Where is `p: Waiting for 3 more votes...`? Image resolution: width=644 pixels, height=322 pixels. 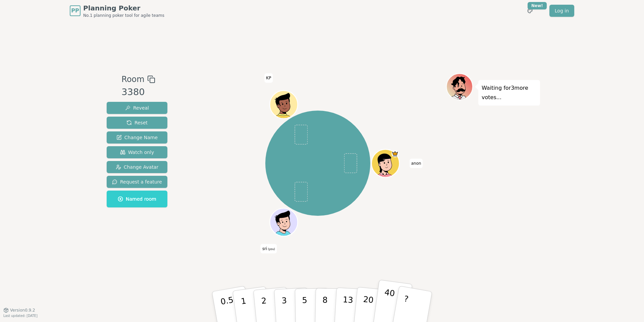 p: Waiting for 3 more votes... is located at coordinates (509, 93).